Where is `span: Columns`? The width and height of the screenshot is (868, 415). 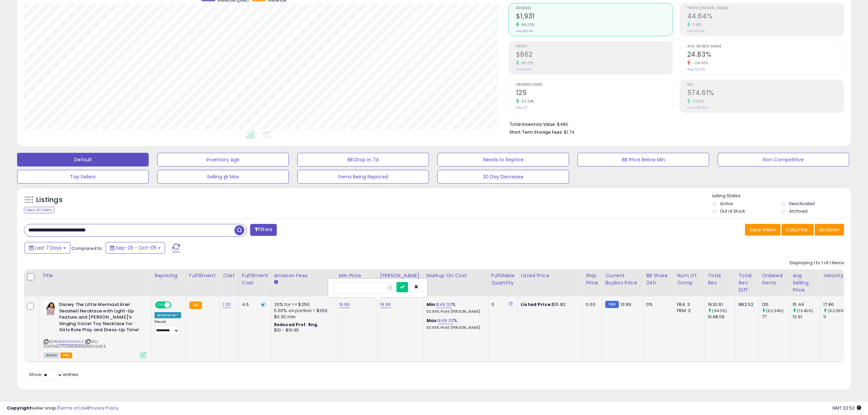 span: Columns is located at coordinates (796, 230).